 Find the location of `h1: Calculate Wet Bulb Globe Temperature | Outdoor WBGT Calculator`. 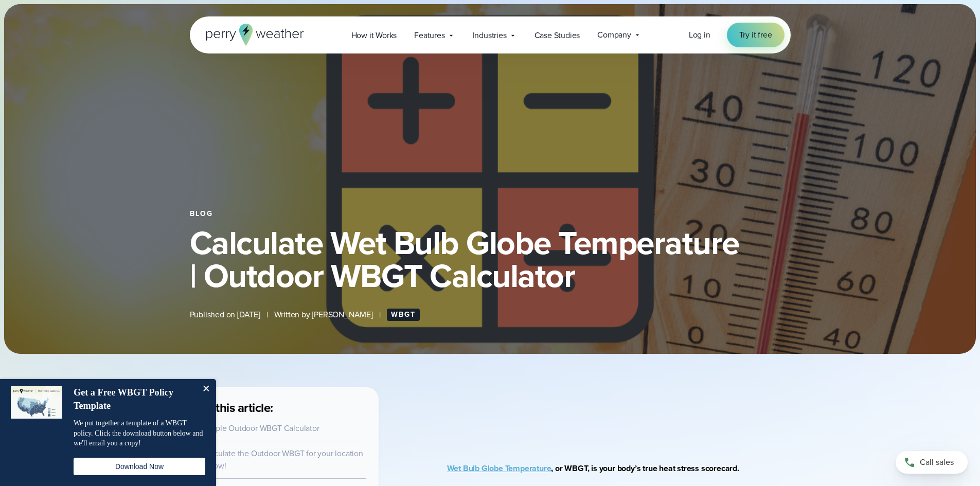

h1: Calculate Wet Bulb Globe Temperature | Outdoor WBGT Calculator is located at coordinates (490, 259).